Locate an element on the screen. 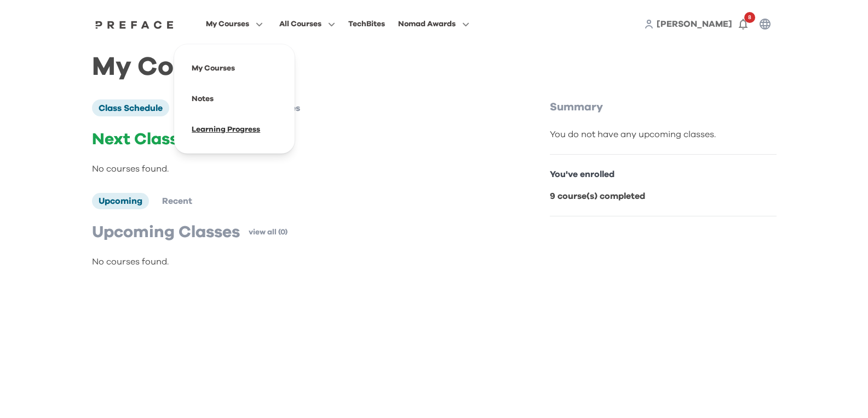  button: All Courses is located at coordinates (307, 24).